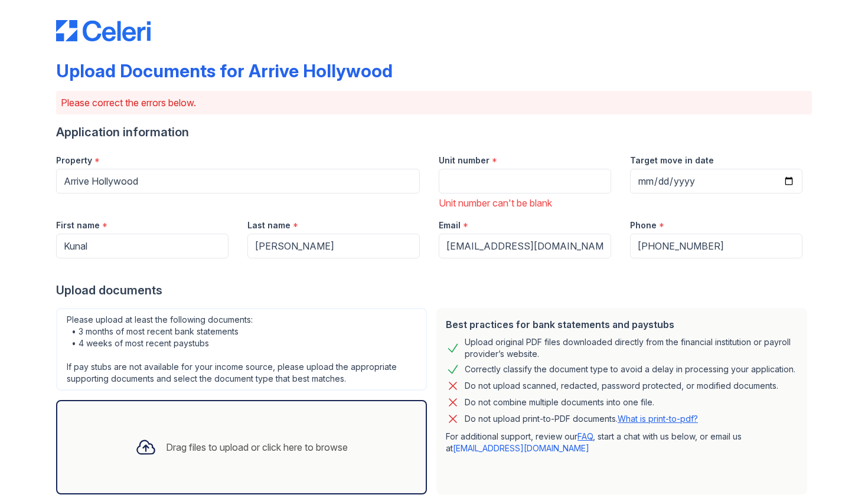 The width and height of the screenshot is (868, 495). Describe the element at coordinates (269, 226) in the screenshot. I see `label: Last name` at that location.